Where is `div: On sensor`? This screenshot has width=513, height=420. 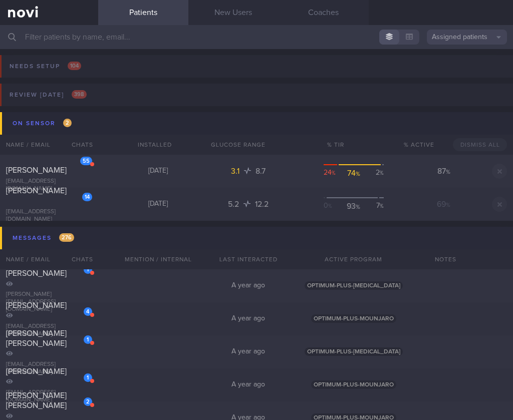 div: On sensor is located at coordinates (42, 123).